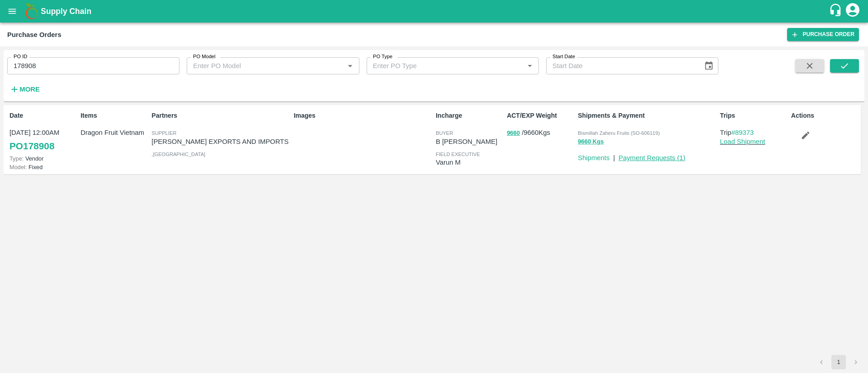 The image size is (868, 373). I want to click on div: Purchase Orders, so click(35, 35).